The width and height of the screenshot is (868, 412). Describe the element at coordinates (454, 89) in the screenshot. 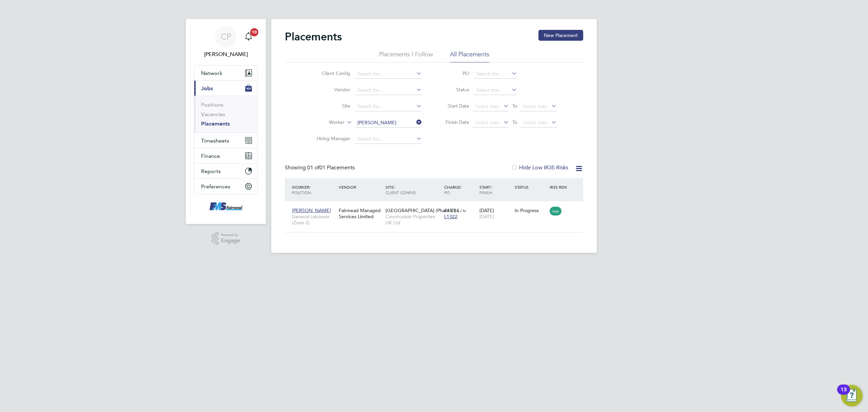

I see `label: Status` at that location.